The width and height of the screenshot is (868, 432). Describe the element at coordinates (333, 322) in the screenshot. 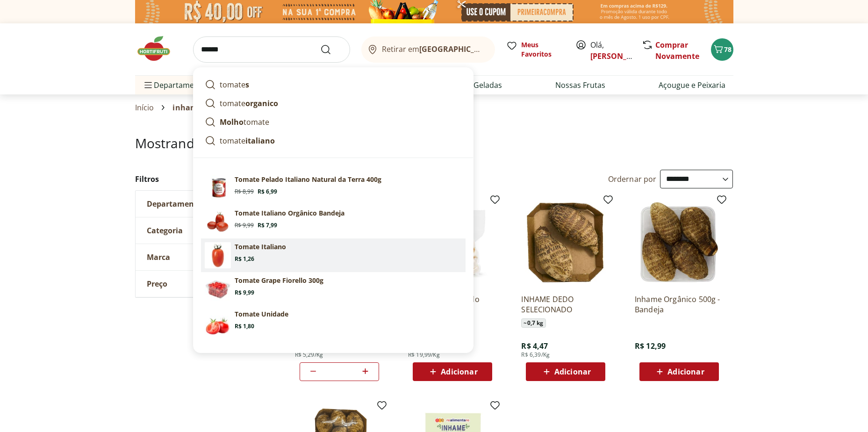

I see `a: Tomate UnidadeTomate UnidadeR$ 1,80` at that location.